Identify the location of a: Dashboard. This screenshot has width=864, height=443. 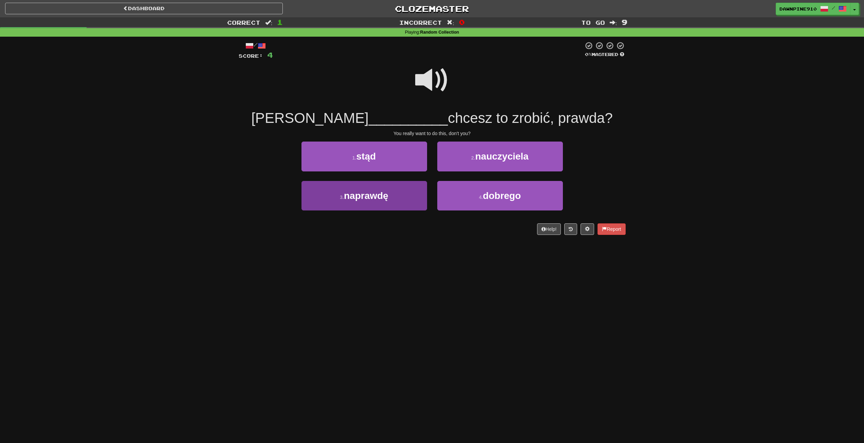
(144, 8).